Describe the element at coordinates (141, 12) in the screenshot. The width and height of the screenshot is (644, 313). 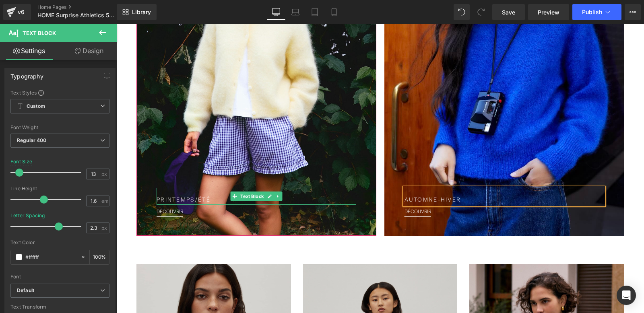
I see `span: Library` at that location.